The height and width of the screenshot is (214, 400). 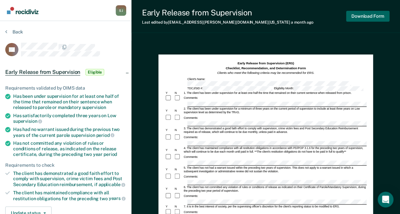 What do you see at coordinates (274, 150) in the screenshot?
I see `div: 4. The client has maintained compliance with all restitution obligations in accordance with PD/PO...` at bounding box center [274, 150].